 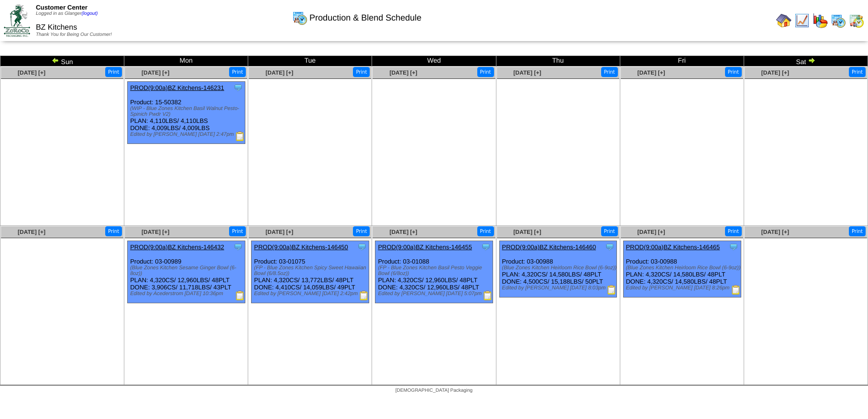 What do you see at coordinates (17, 20) in the screenshot?
I see `img: ZoRoCo_Logo(Green%26Foil)%20jpg.webp` at bounding box center [17, 20].